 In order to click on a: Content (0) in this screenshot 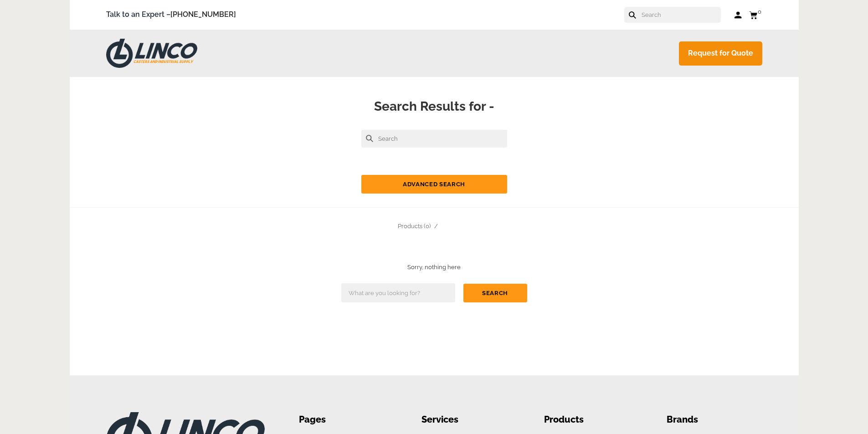, I will do `click(455, 226)`.